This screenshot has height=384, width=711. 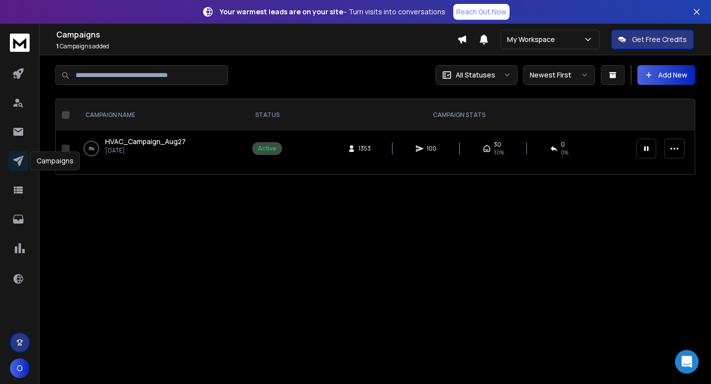 What do you see at coordinates (333, 12) in the screenshot?
I see `p: – Turn visits into conversations` at bounding box center [333, 12].